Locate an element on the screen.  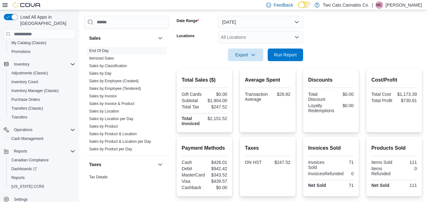
div: 71 is located at coordinates (343, 163).